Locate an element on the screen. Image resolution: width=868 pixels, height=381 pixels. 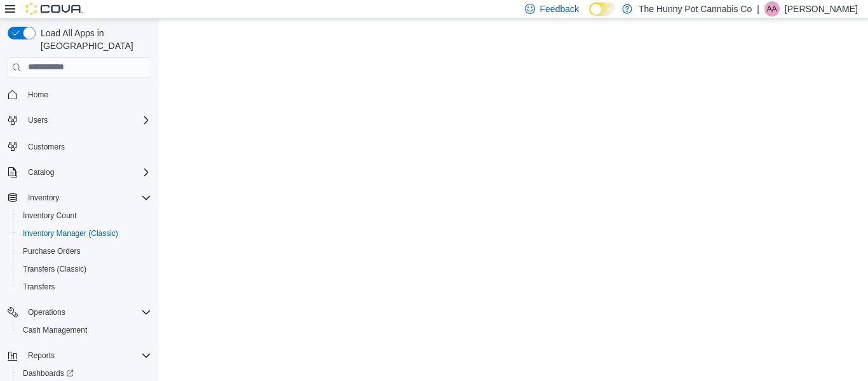
a: Customers is located at coordinates (46, 147).